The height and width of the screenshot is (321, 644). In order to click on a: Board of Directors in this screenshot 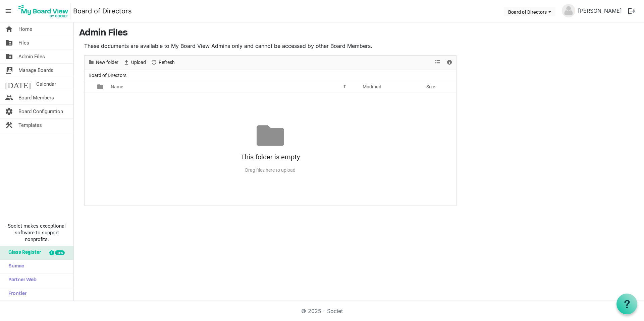, I will do `click(102, 11)`.